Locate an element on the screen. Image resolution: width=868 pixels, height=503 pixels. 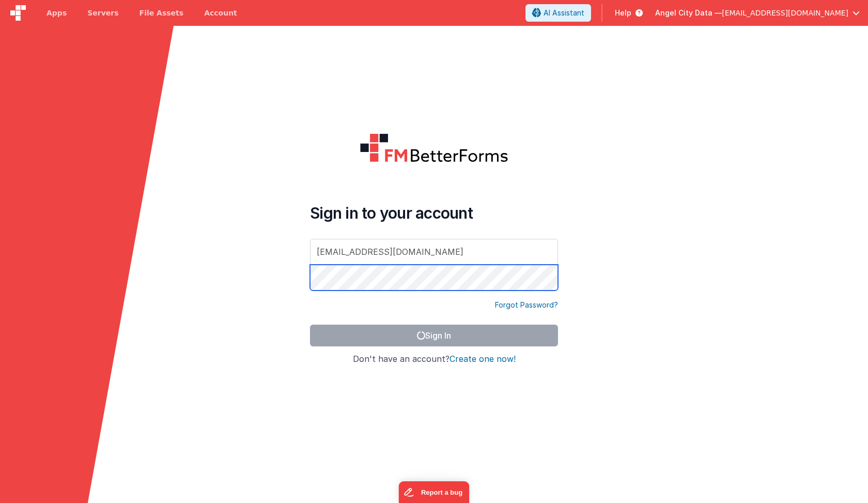
a: Forgot Password? is located at coordinates (526, 305).